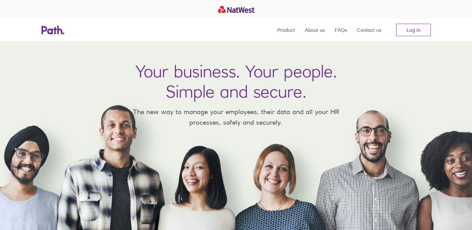  I want to click on h1: Your business. Your people. Simple and secure., so click(236, 81).